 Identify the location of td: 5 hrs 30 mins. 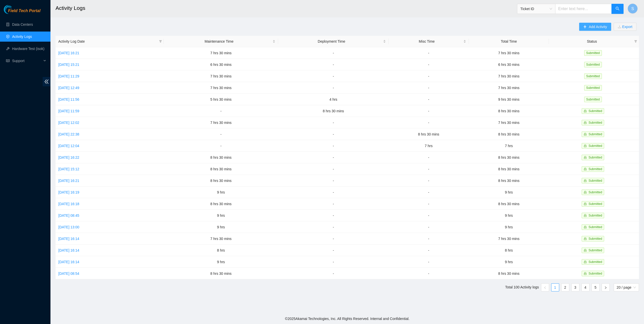
(221, 99).